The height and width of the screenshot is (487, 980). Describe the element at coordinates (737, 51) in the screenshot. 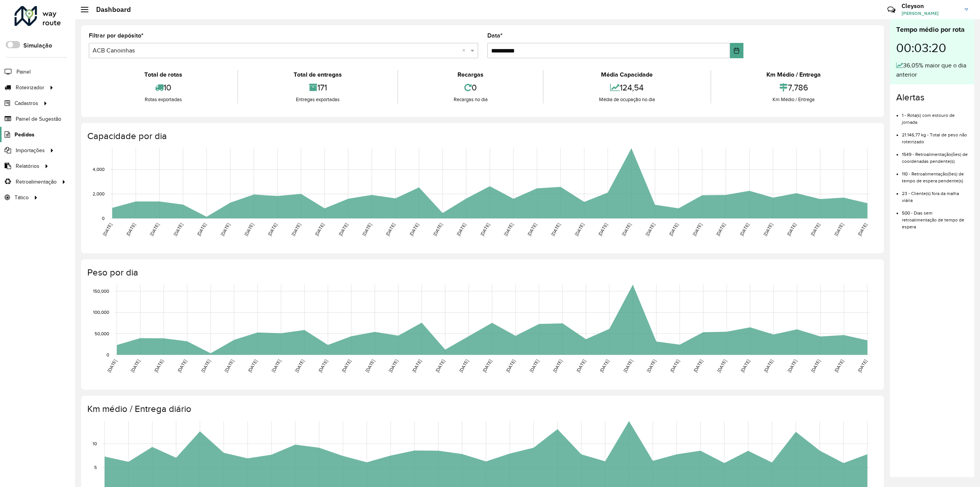

I see `button: Choose Date` at that location.